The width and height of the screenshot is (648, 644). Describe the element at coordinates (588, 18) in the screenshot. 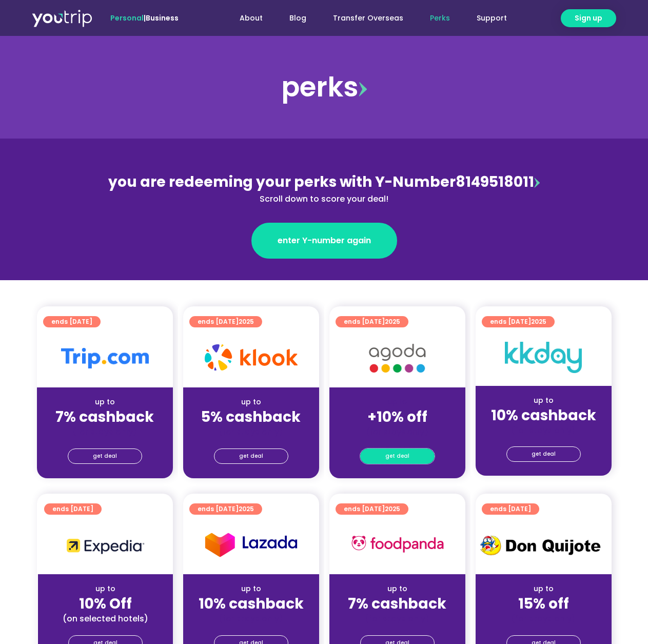

I see `span: Sign up` at that location.